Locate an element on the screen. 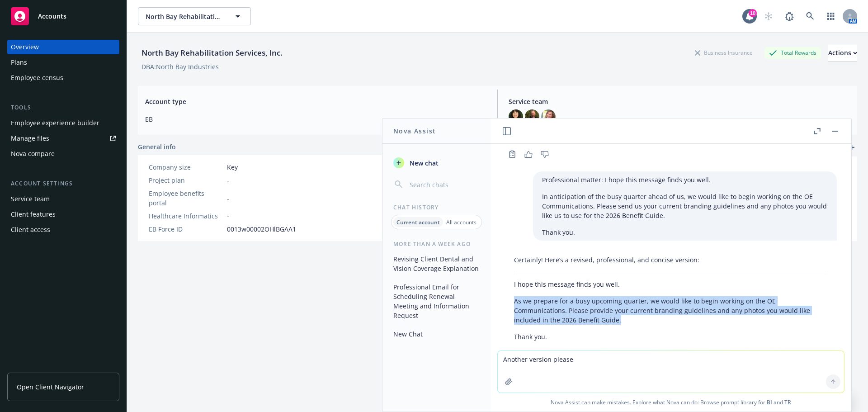 This screenshot has width=868, height=412. div: Employee census is located at coordinates (37, 78).